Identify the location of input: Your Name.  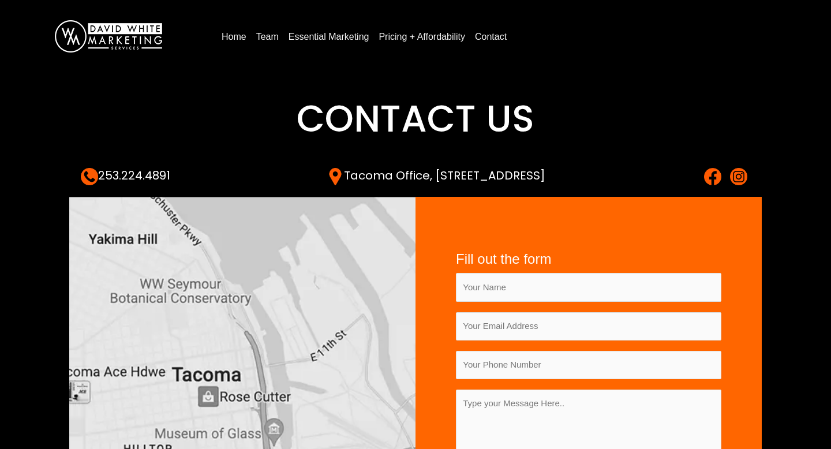
(588, 287).